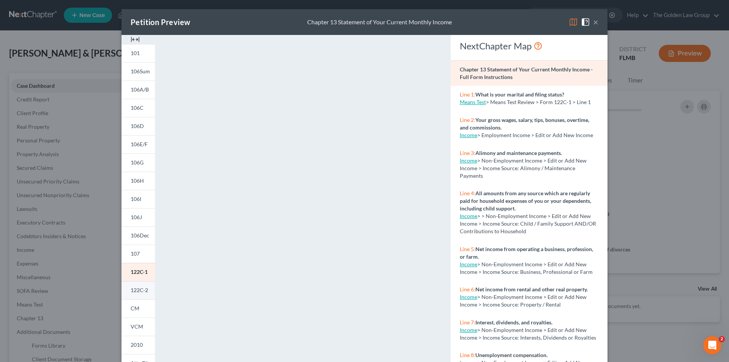 This screenshot has height=362, width=729. Describe the element at coordinates (138, 272) in the screenshot. I see `a: 122C-1` at that location.